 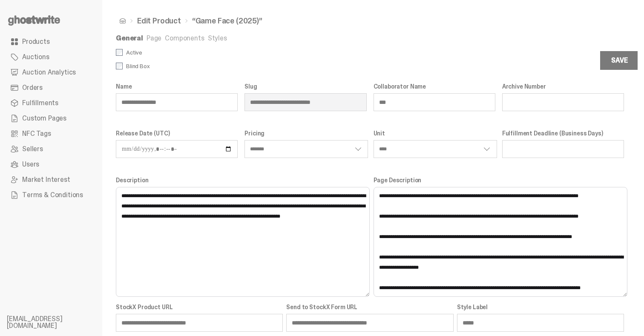 What do you see at coordinates (51, 195) in the screenshot?
I see `a: Terms & Conditions` at bounding box center [51, 195].